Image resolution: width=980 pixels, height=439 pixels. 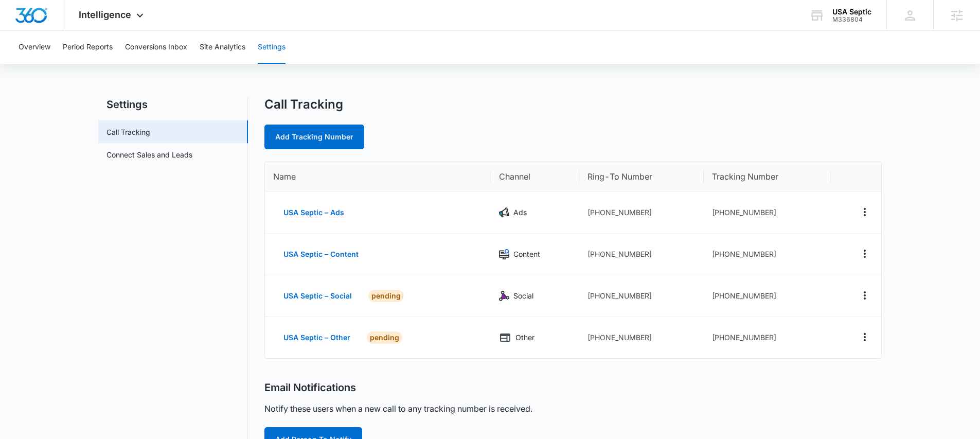 I want to click on p: Content, so click(x=527, y=254).